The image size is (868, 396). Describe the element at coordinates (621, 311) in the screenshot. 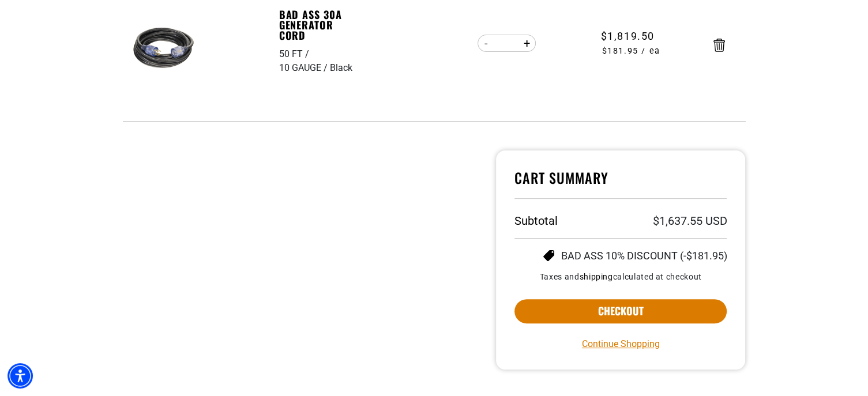

I see `button: Checkout` at that location.